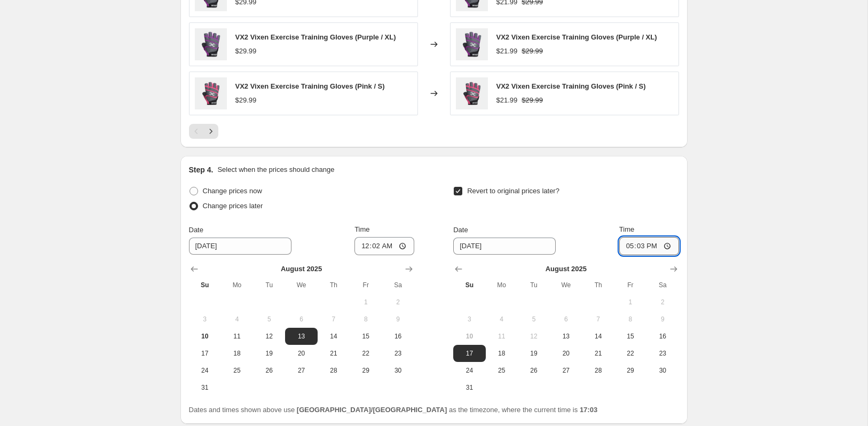  Describe the element at coordinates (630, 302) in the screenshot. I see `span: 1` at that location.